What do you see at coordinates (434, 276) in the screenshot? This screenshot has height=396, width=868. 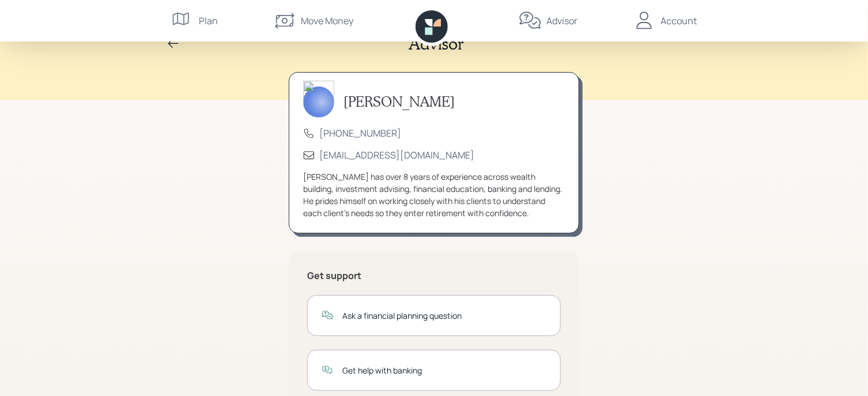 I see `h5: Get support` at bounding box center [434, 276].